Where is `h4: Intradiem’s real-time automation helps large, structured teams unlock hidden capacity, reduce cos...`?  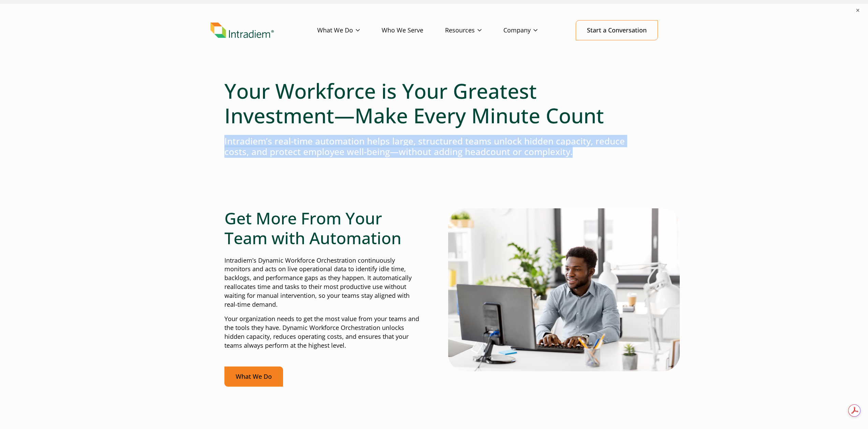
h4: Intradiem’s real-time automation helps large, structured teams unlock hidden capacity, reduce cos... is located at coordinates (434, 146).